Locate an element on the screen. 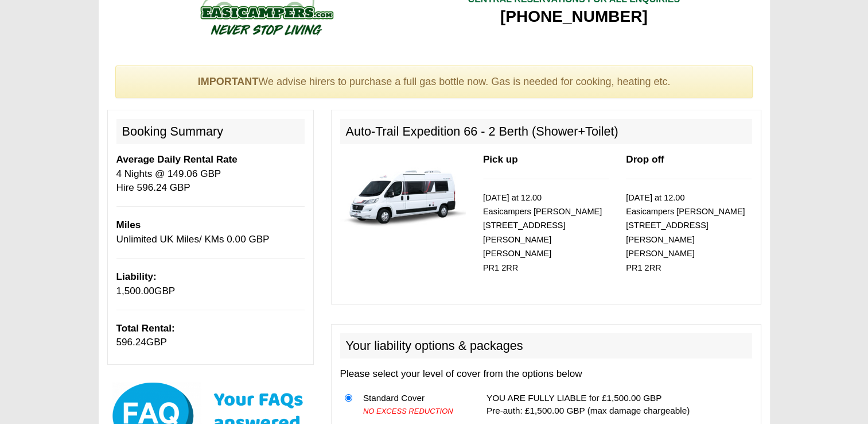  b: Drop off is located at coordinates (645, 159).